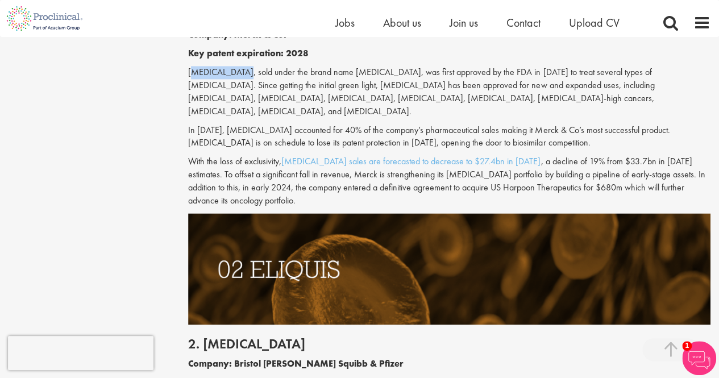  What do you see at coordinates (345, 23) in the screenshot?
I see `span: Jobs` at bounding box center [345, 23].